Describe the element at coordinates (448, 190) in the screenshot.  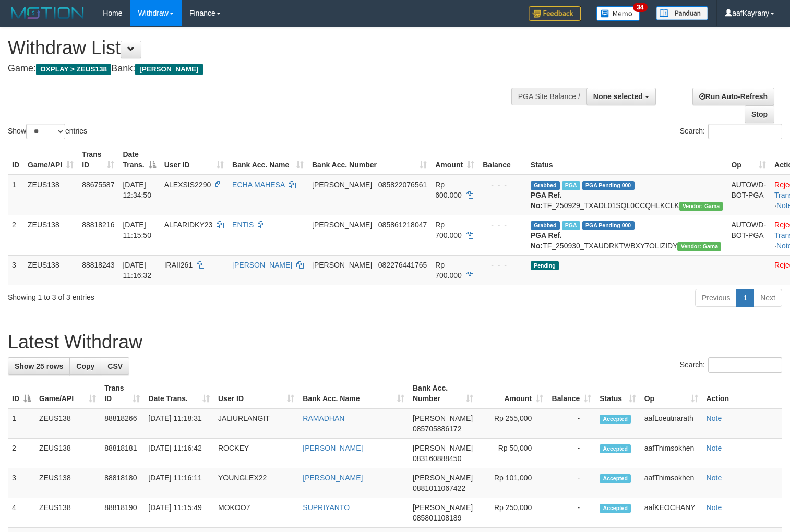
I see `span: Rp 600.000` at that location.